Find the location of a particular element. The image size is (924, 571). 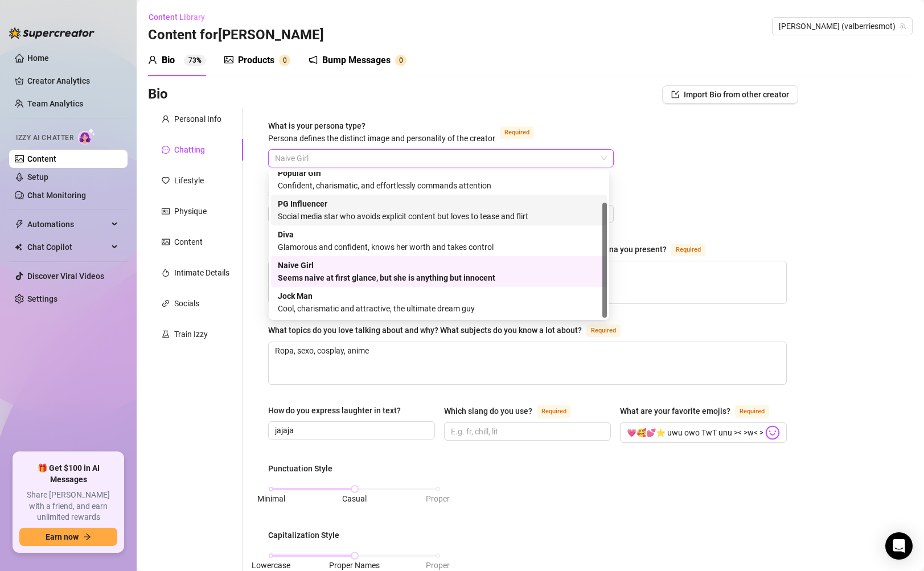

div: Cool, charismatic and attractive, the ultimate dream guy is located at coordinates (439, 309).